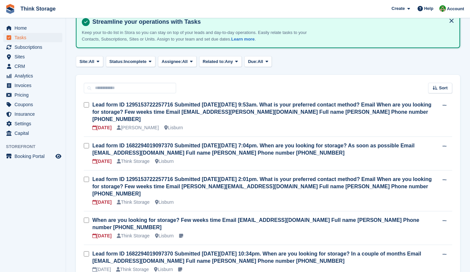 The height and width of the screenshot is (272, 470). I want to click on a: Preview store, so click(58, 156).